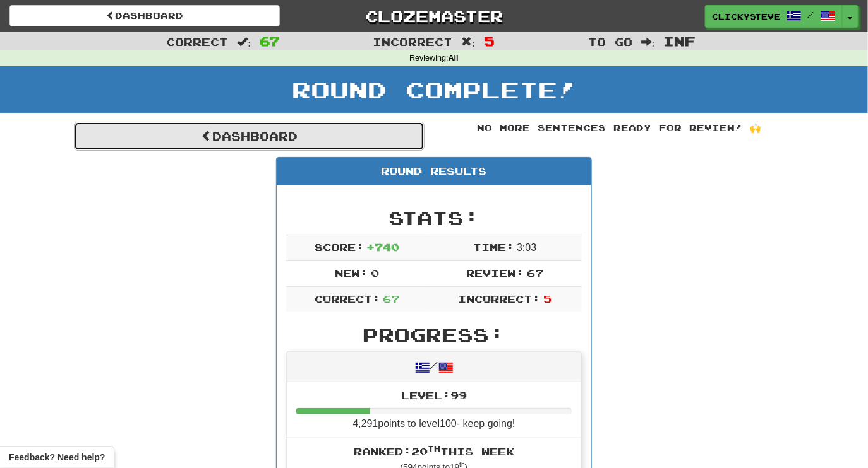  What do you see at coordinates (351, 272) in the screenshot?
I see `span: New:` at bounding box center [351, 272].